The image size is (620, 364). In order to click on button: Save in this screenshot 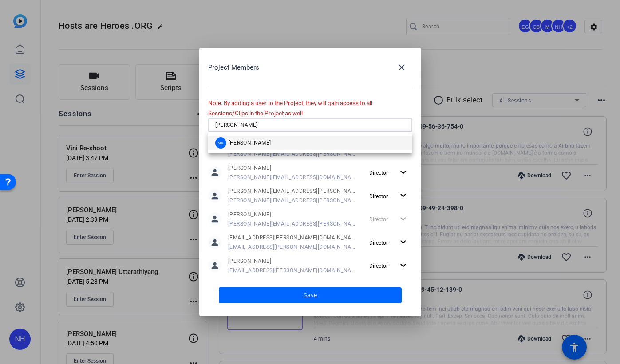, I will do `click(310, 295)`.